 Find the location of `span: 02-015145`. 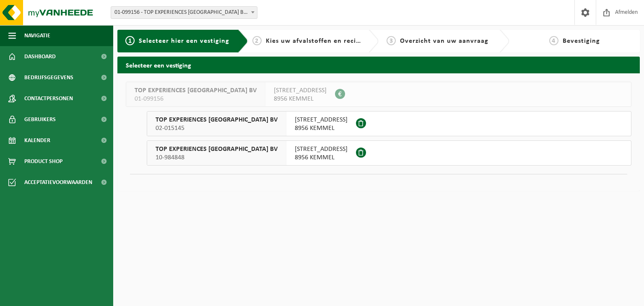

span: 02-015145 is located at coordinates (216, 129).